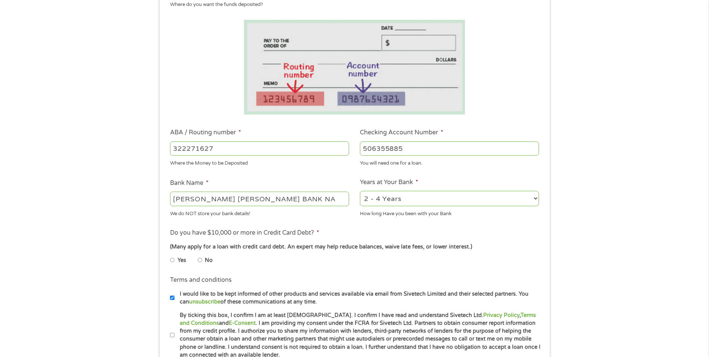 This screenshot has height=357, width=709. Describe the element at coordinates (205, 301) in the screenshot. I see `a: unsubscribe` at that location.